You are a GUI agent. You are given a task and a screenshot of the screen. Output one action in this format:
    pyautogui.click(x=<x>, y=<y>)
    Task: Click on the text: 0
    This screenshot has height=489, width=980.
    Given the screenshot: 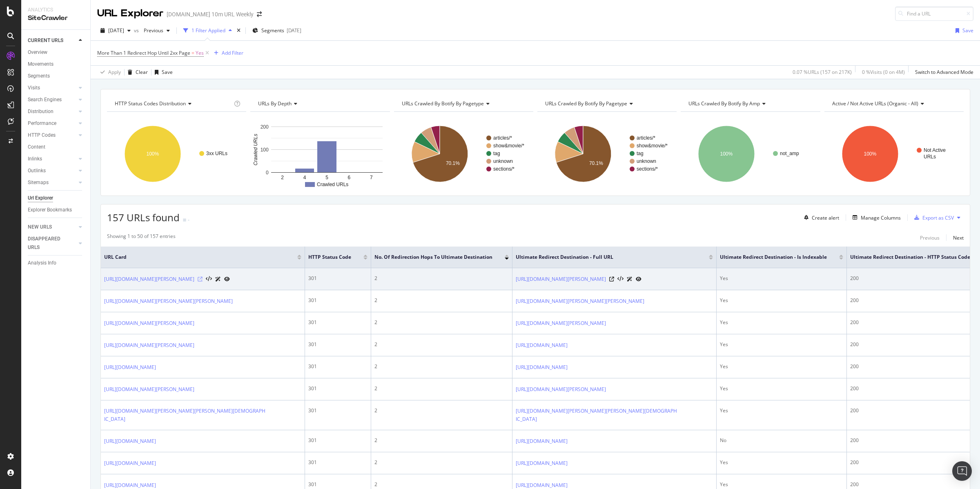 What is the action you would take?
    pyautogui.click(x=267, y=172)
    